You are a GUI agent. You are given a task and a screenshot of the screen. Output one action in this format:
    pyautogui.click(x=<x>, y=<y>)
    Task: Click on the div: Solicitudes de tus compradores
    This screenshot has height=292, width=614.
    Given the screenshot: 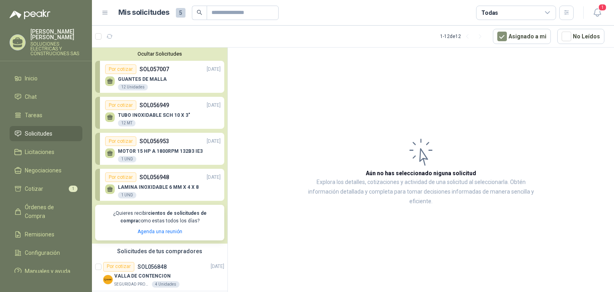 What is the action you would take?
    pyautogui.click(x=159, y=251)
    